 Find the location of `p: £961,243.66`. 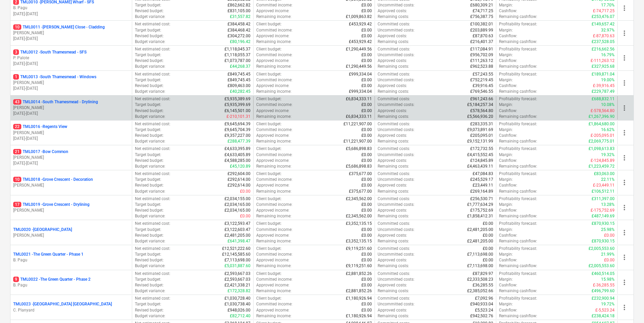

p: £961,243.66 is located at coordinates (482, 99).